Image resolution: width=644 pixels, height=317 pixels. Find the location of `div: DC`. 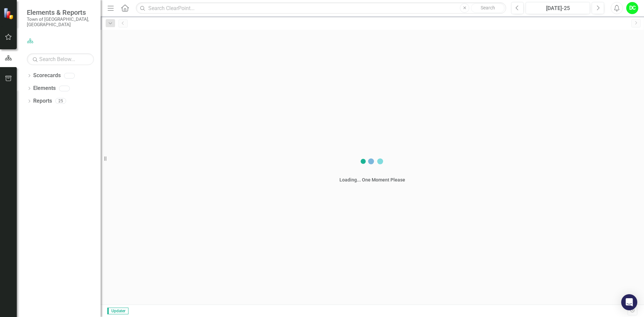

div: DC is located at coordinates (632, 8).